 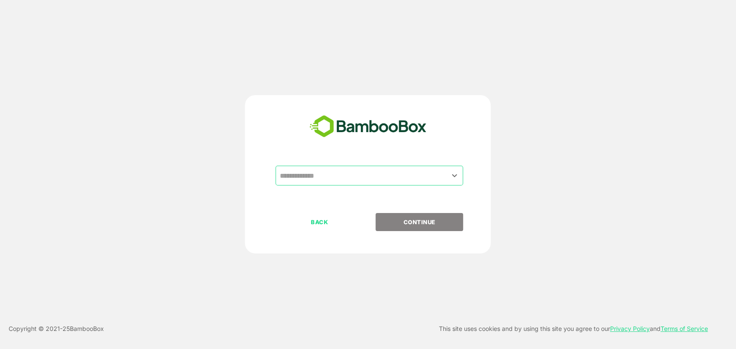 What do you see at coordinates (419, 222) in the screenshot?
I see `button: CONTINUE` at bounding box center [419, 222].